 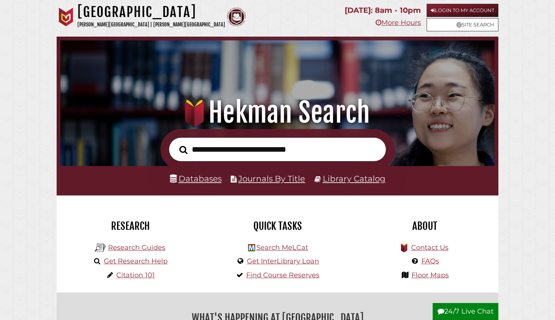 I want to click on img: Calvin University, so click(x=66, y=17).